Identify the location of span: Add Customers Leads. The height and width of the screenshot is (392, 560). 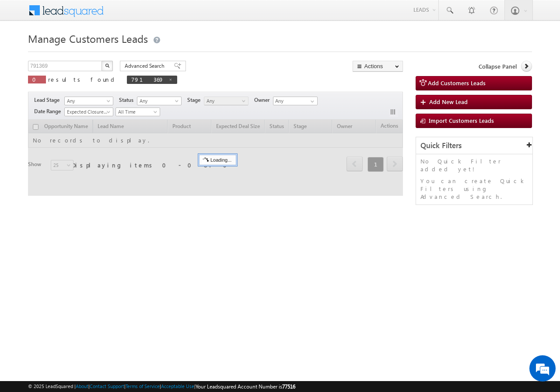
(457, 83).